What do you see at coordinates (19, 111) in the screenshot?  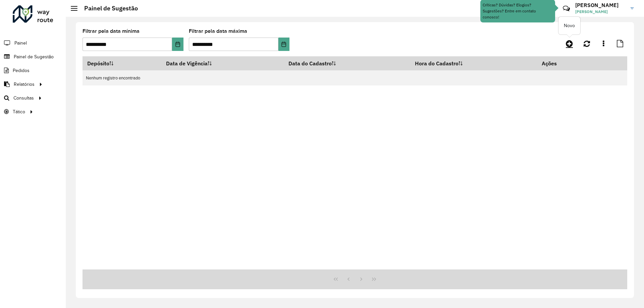 I see `span: Tático` at bounding box center [19, 111].